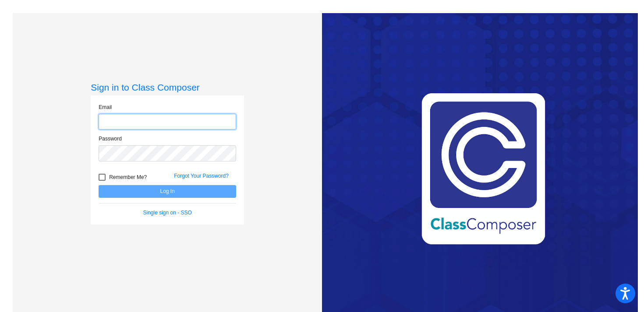  What do you see at coordinates (128, 177) in the screenshot?
I see `span: Remember Me?` at bounding box center [128, 177].